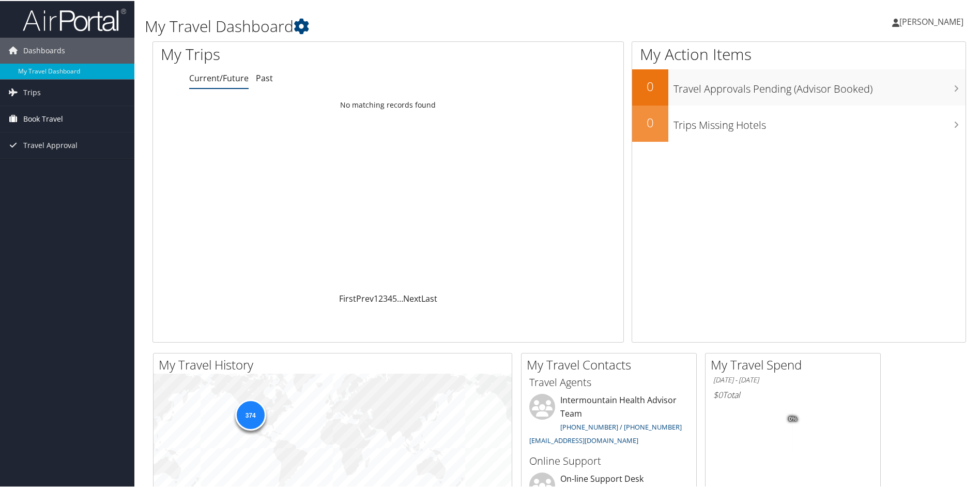  Describe the element at coordinates (799, 53) in the screenshot. I see `h1: My Action Items` at that location.